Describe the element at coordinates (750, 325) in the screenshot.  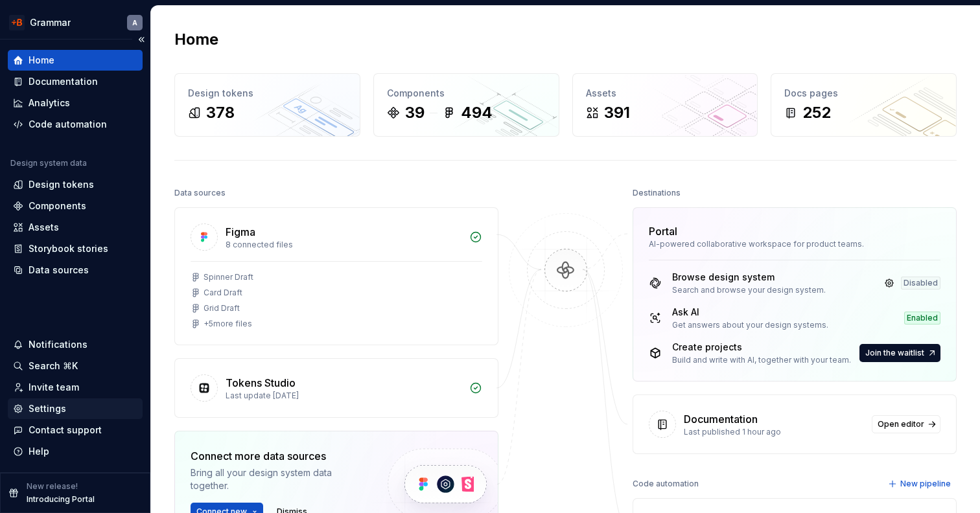
I see `div: Get answers about your design systems.` at that location.